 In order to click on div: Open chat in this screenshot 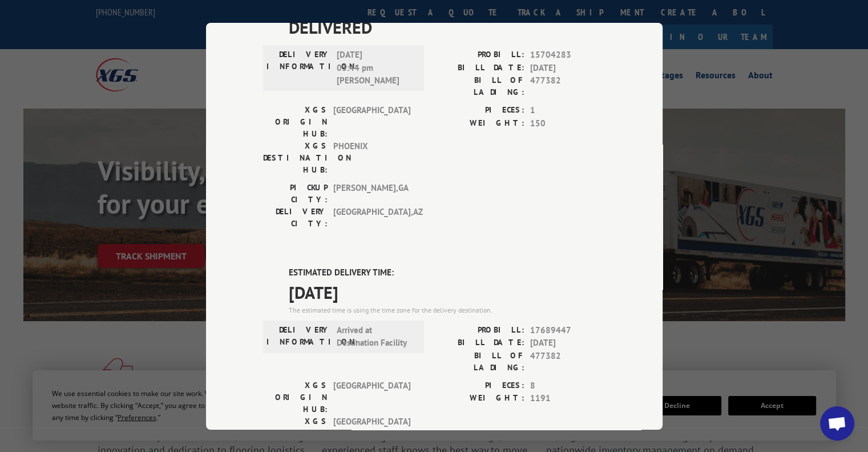, I will do `click(837, 423)`.